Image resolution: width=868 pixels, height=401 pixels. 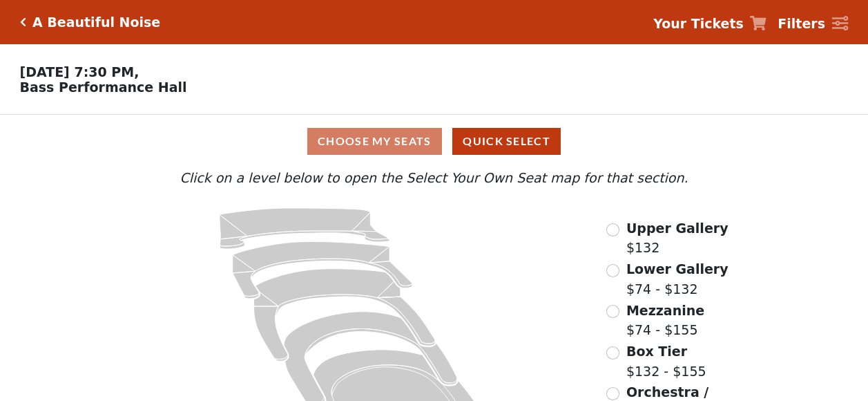 What do you see at coordinates (678, 238) in the screenshot?
I see `label: $132` at bounding box center [678, 238].